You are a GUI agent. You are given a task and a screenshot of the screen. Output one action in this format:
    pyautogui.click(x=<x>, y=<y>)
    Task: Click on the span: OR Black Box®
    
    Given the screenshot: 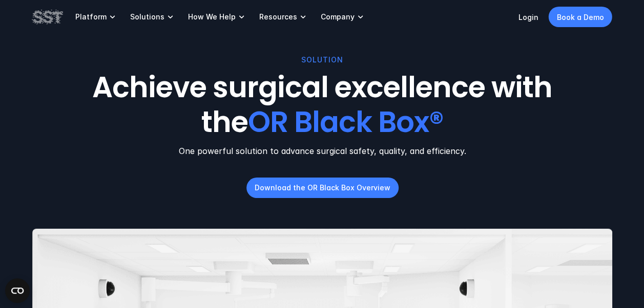 What is the action you would take?
    pyautogui.click(x=345, y=122)
    